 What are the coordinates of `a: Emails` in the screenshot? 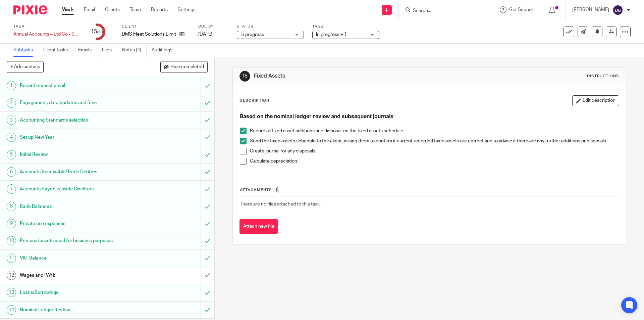 It's located at (87, 50).